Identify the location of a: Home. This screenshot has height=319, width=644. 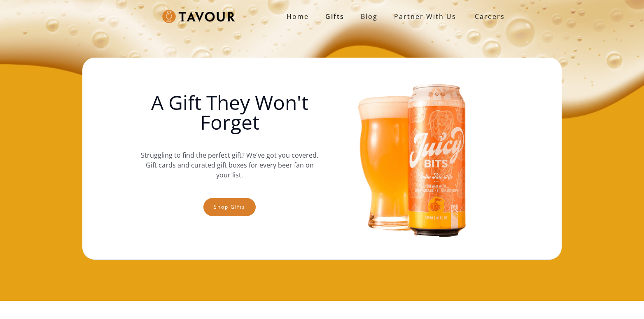
(298, 17).